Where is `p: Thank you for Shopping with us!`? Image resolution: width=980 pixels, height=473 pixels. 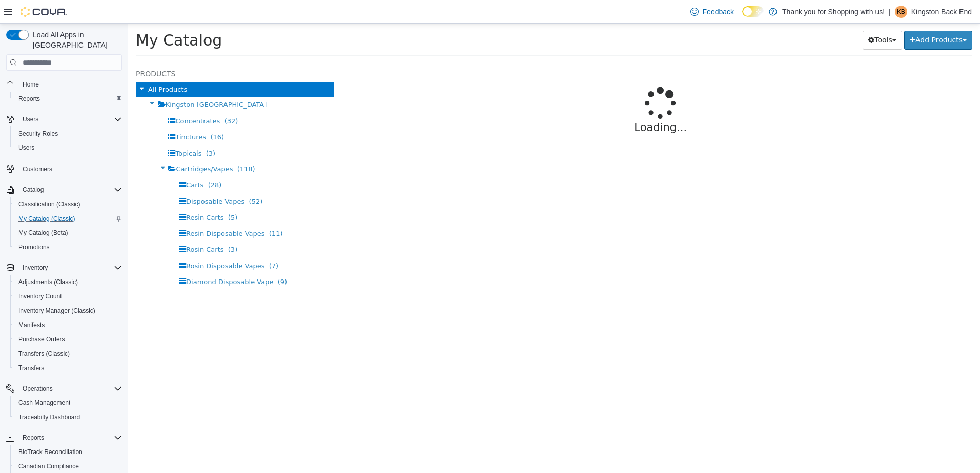
p: Thank you for Shopping with us! is located at coordinates (833, 12).